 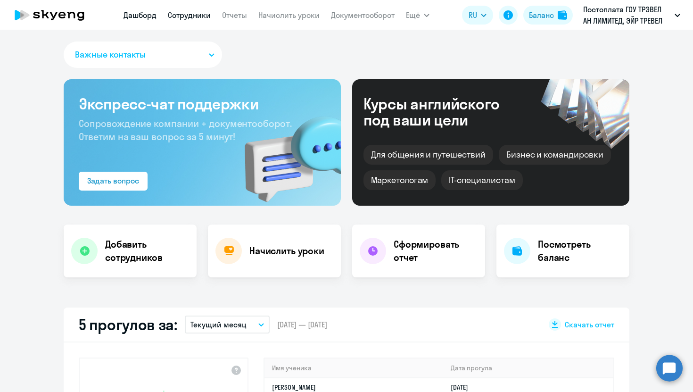 What do you see at coordinates (548, 15) in the screenshot?
I see `a: Балансbalance` at bounding box center [548, 15].